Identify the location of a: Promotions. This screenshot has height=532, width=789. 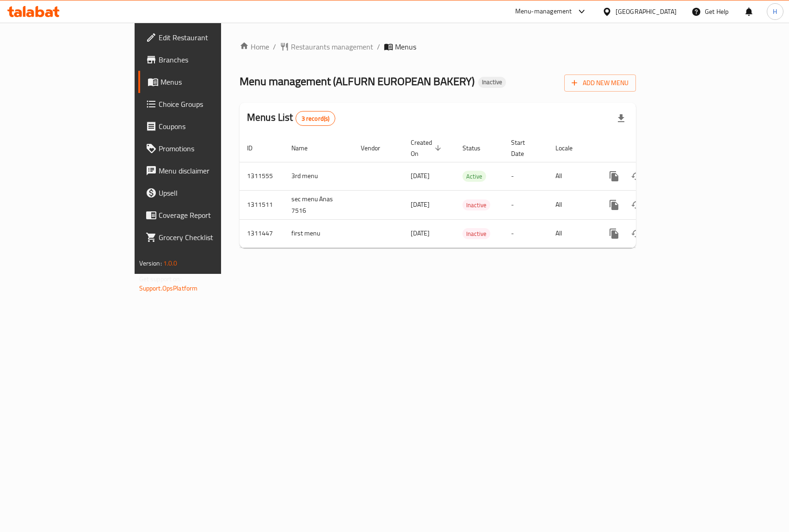
(202, 148).